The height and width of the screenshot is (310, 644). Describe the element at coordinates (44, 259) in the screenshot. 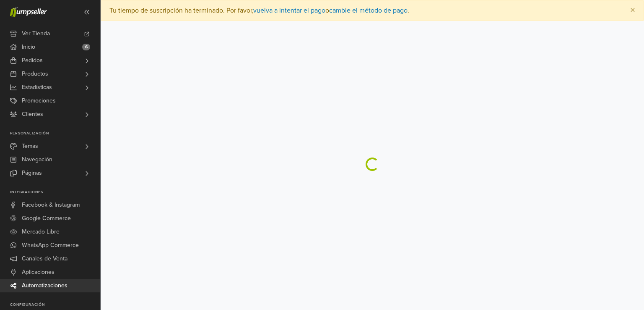

I see `span: Canales de Venta` at that location.